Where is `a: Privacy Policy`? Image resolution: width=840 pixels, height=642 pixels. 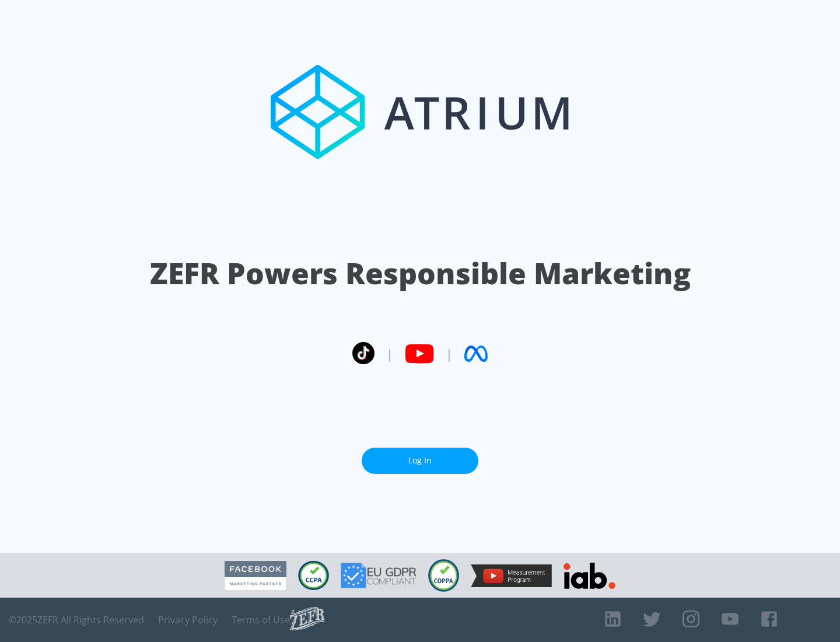 a: Privacy Policy is located at coordinates (188, 619).